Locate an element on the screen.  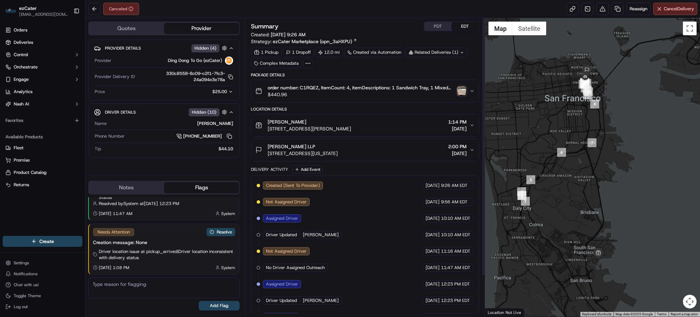
span: Map data ©2025 Google is located at coordinates (634, 313).